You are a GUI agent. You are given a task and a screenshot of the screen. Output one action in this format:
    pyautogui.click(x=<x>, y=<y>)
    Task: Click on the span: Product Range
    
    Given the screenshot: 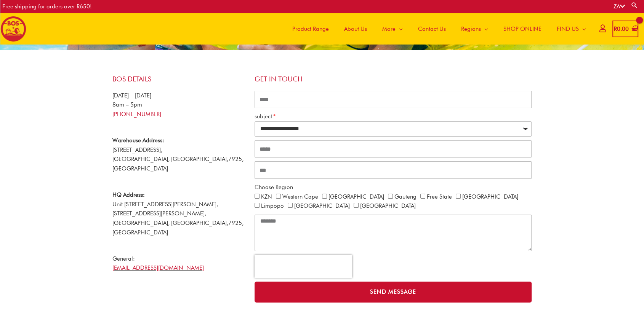 What is the action you would take?
    pyautogui.click(x=311, y=29)
    